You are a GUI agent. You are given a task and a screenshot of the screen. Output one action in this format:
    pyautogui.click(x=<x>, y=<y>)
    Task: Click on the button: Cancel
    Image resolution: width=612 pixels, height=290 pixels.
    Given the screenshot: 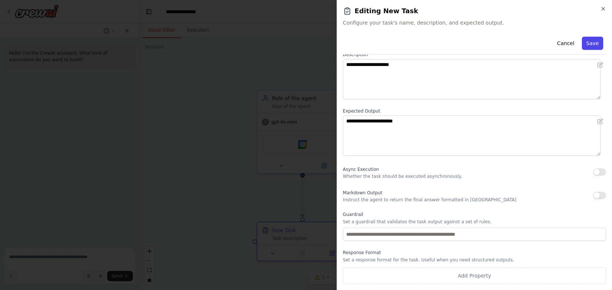 What is the action you would take?
    pyautogui.click(x=565, y=43)
    